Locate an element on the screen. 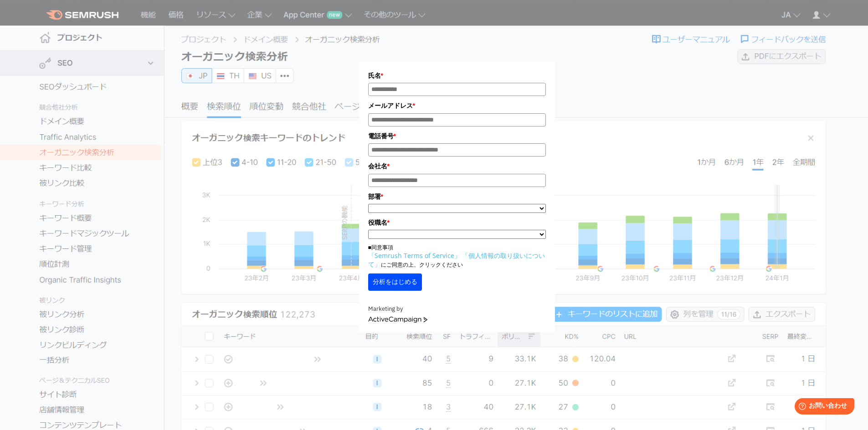 This screenshot has width=868, height=430. label: 会社名 is located at coordinates (457, 166).